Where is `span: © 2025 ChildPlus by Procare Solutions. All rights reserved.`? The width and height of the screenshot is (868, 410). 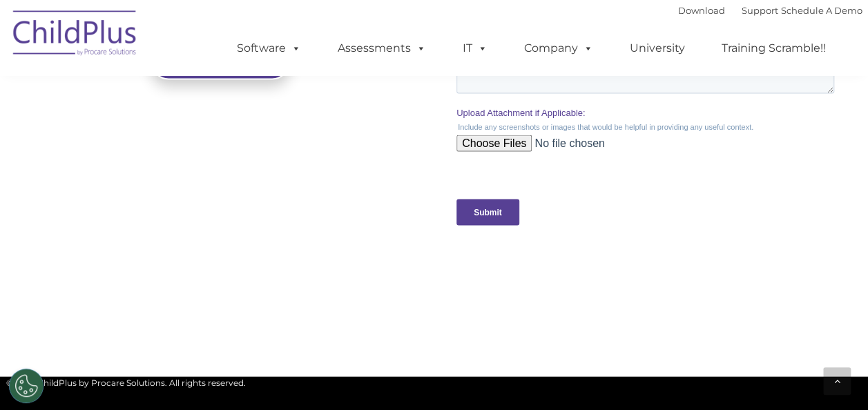
span: © 2025 ChildPlus by Procare Solutions. All rights reserved. is located at coordinates (126, 383).